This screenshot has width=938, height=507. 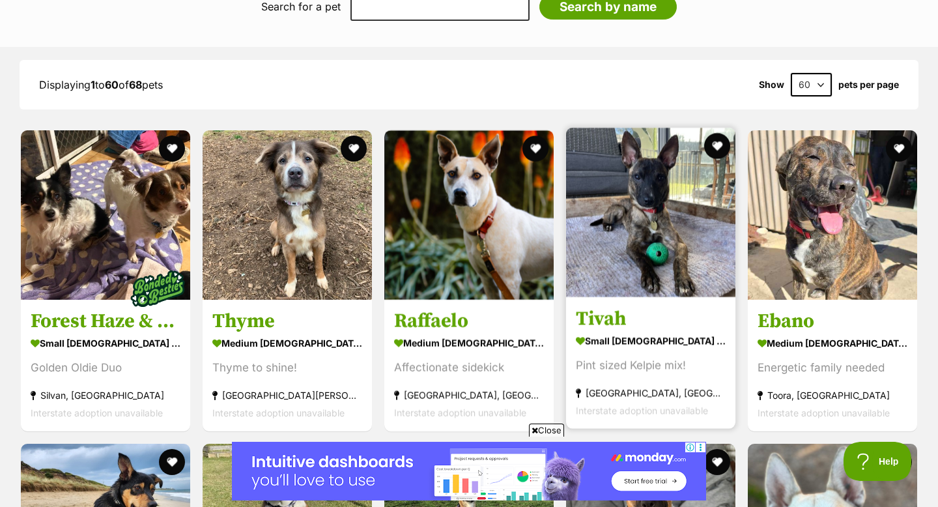 What do you see at coordinates (833, 367) in the screenshot?
I see `div: Energetic family needed` at bounding box center [833, 367].